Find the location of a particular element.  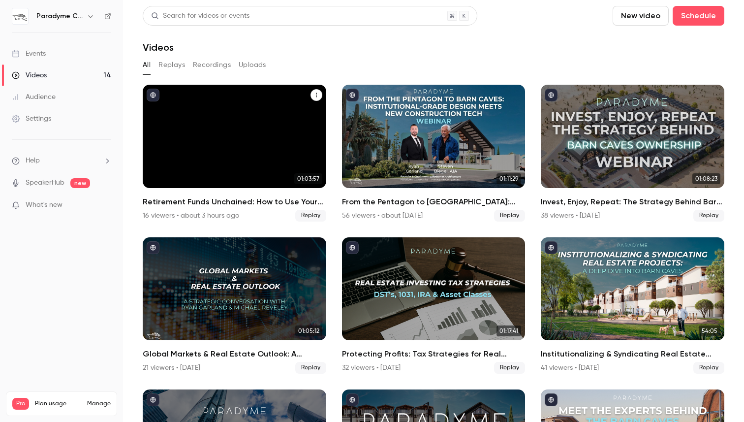

section: Videos is located at coordinates (434, 211).